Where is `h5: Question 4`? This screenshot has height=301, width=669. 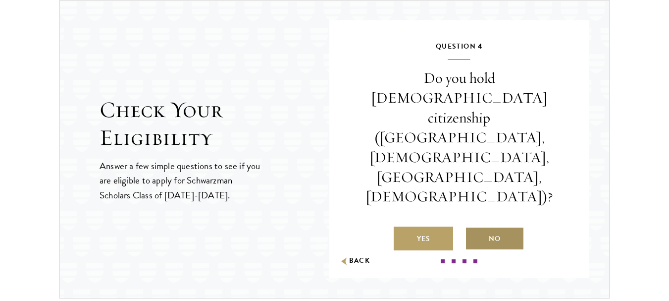 h5: Question 4 is located at coordinates (460, 50).